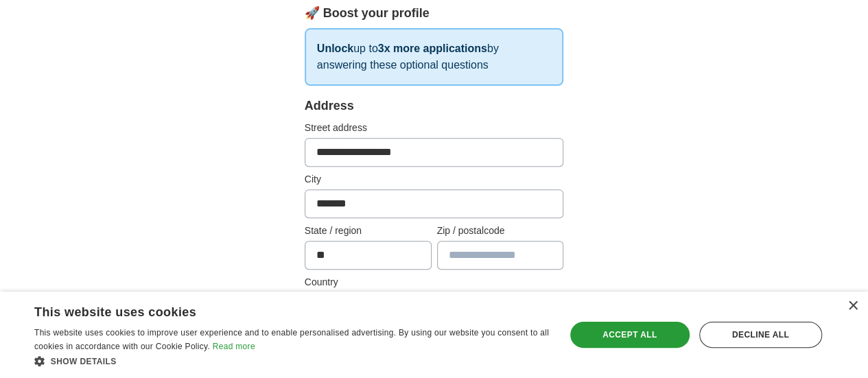 This screenshot has width=868, height=378. I want to click on div: Close, so click(853, 306).